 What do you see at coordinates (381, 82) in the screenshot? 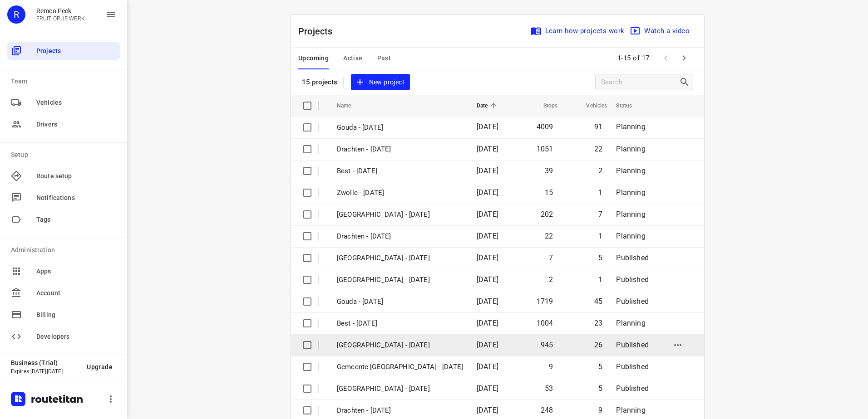
I see `button: New project` at bounding box center [381, 82].